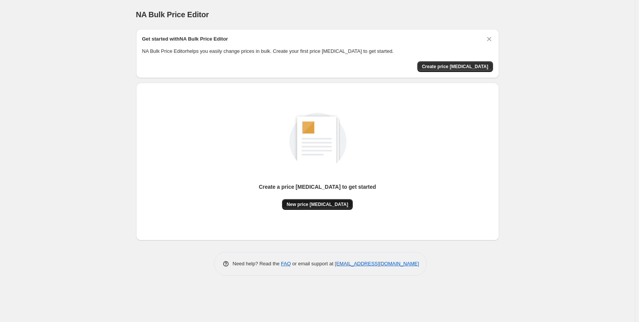 This screenshot has height=322, width=639. What do you see at coordinates (172, 15) in the screenshot?
I see `span: NA Bulk Price Editor` at bounding box center [172, 15].